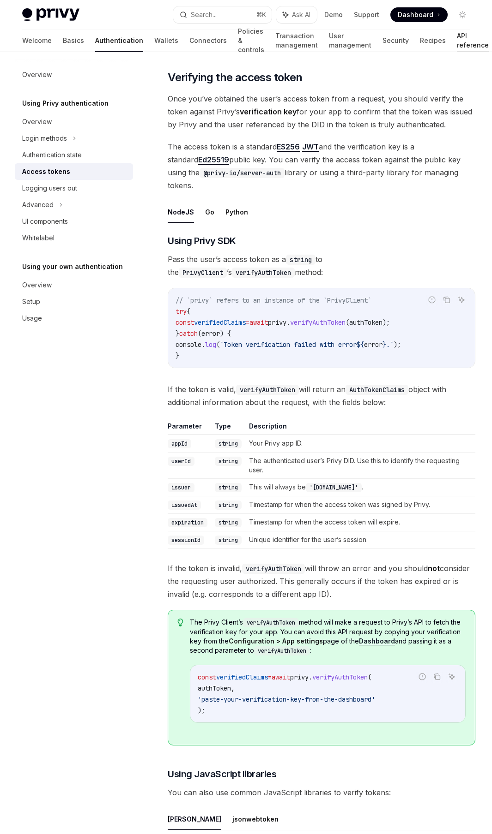 This screenshot has width=492, height=834. What do you see at coordinates (377, 390) in the screenshot?
I see `code: AuthTokenClaims` at bounding box center [377, 390].